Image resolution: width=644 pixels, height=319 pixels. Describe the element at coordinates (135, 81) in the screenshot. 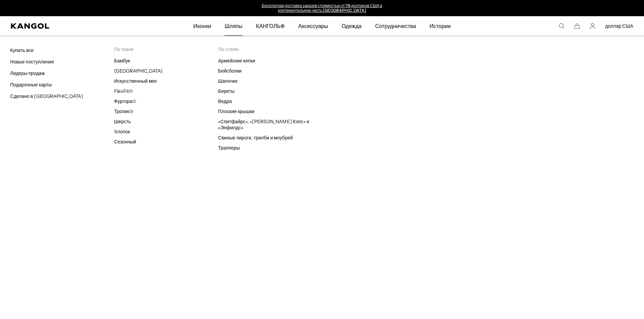

I see `a: Искусственный мех` at that location.